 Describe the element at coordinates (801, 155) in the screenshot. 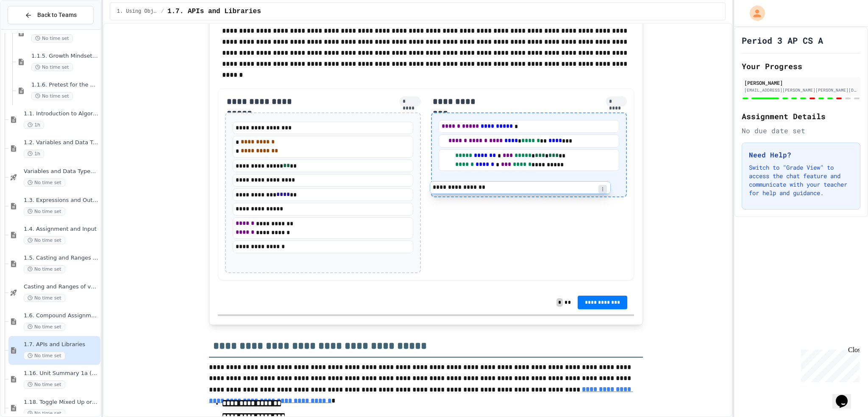

I see `h3: Need Help?` at that location.